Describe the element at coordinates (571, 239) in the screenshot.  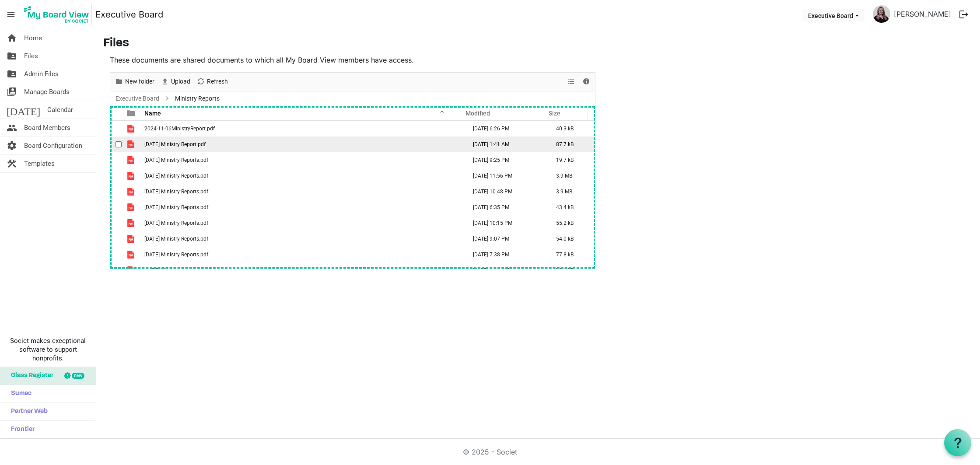
I see `td: 54.0 kB is template cell column header Size` at that location.